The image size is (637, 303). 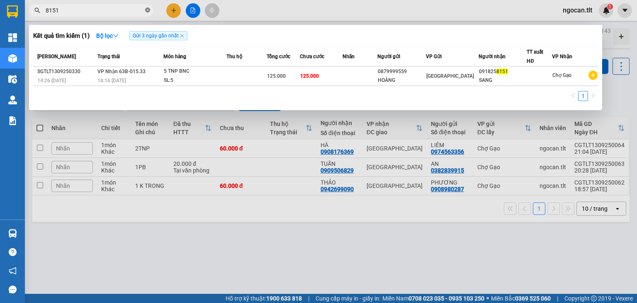 What do you see at coordinates (66, 71) in the screenshot?
I see `div: SGTLT1309250330` at bounding box center [66, 71].